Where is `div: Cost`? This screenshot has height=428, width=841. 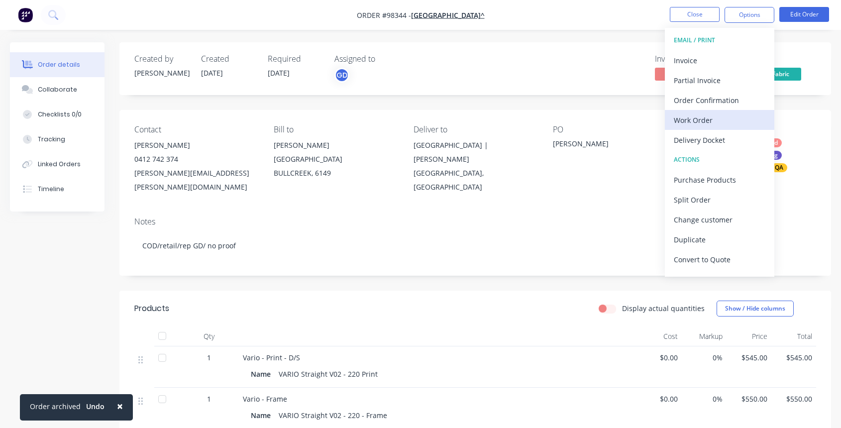 div: Cost is located at coordinates (660, 337).